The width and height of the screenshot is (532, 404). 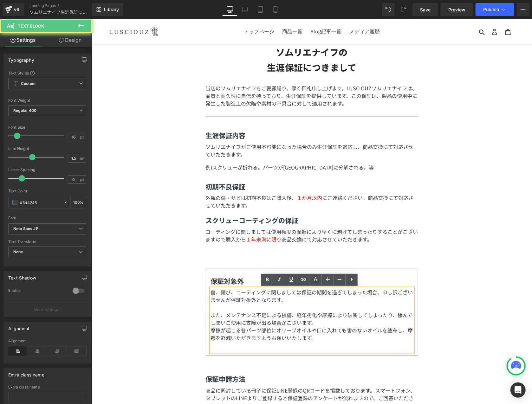 What do you see at coordinates (82, 158) in the screenshot?
I see `span: em` at bounding box center [82, 158].